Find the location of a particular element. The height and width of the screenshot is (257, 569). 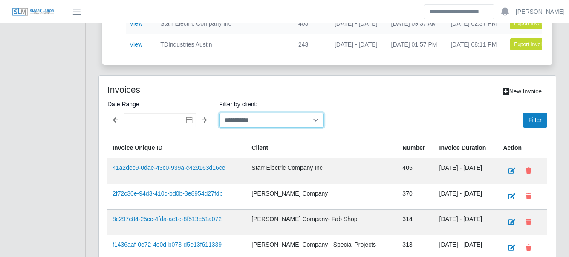

td: TDIndustries Austin is located at coordinates (223, 44).